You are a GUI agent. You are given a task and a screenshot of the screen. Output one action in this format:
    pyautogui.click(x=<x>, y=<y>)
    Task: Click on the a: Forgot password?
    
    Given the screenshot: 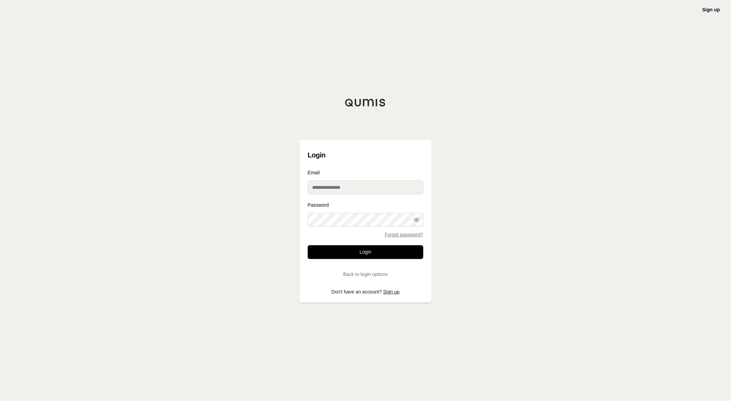 What is the action you would take?
    pyautogui.click(x=404, y=235)
    